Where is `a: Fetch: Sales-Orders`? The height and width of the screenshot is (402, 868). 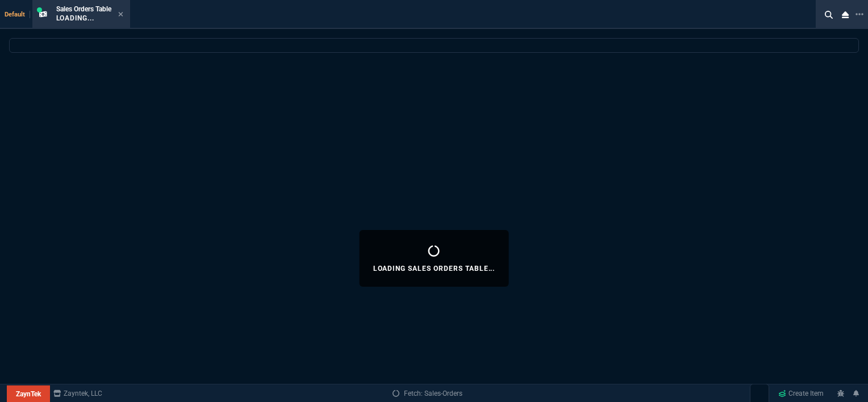 a: Fetch: Sales-Orders is located at coordinates (427, 394).